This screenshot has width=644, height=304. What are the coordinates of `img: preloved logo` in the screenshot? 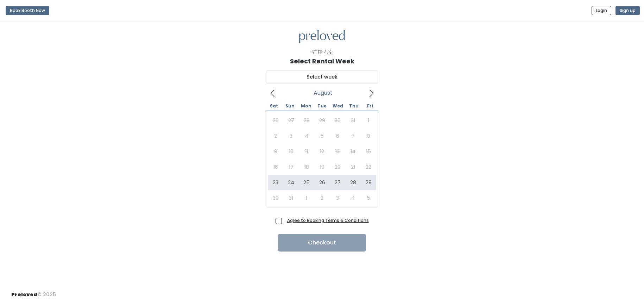 It's located at (322, 37).